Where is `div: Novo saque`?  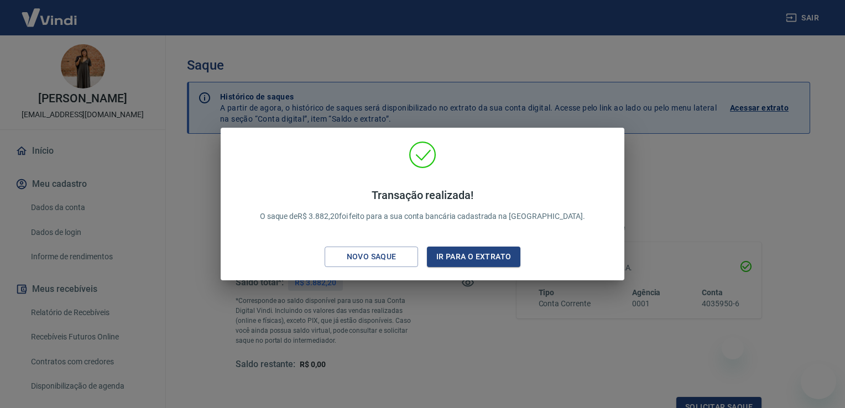
div: Novo saque is located at coordinates (372, 257).